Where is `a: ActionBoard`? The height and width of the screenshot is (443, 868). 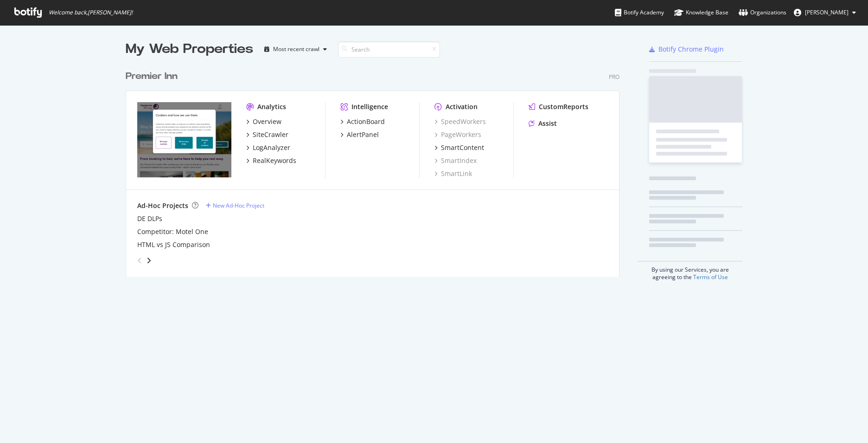 a: ActionBoard is located at coordinates (362, 122).